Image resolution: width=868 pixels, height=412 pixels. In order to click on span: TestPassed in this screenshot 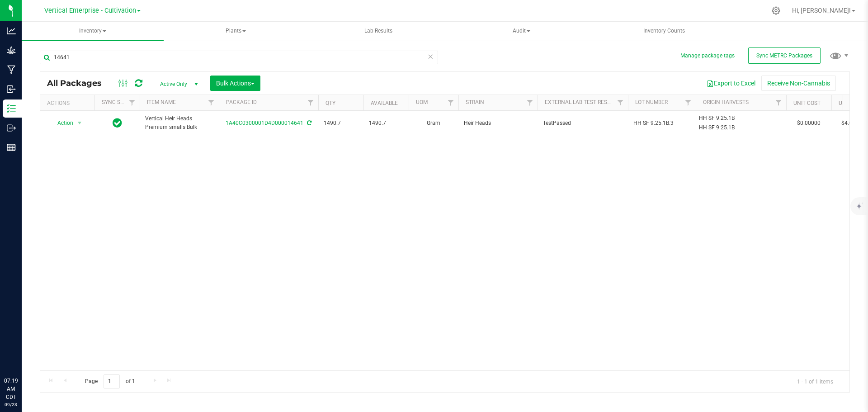, I will do `click(583, 123)`.